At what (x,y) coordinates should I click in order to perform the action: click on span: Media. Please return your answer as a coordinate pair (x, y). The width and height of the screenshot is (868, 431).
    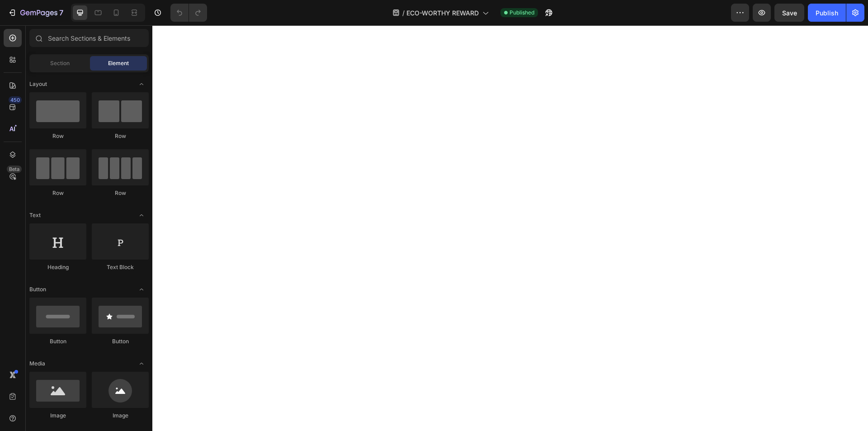
    Looking at the image, I should click on (37, 364).